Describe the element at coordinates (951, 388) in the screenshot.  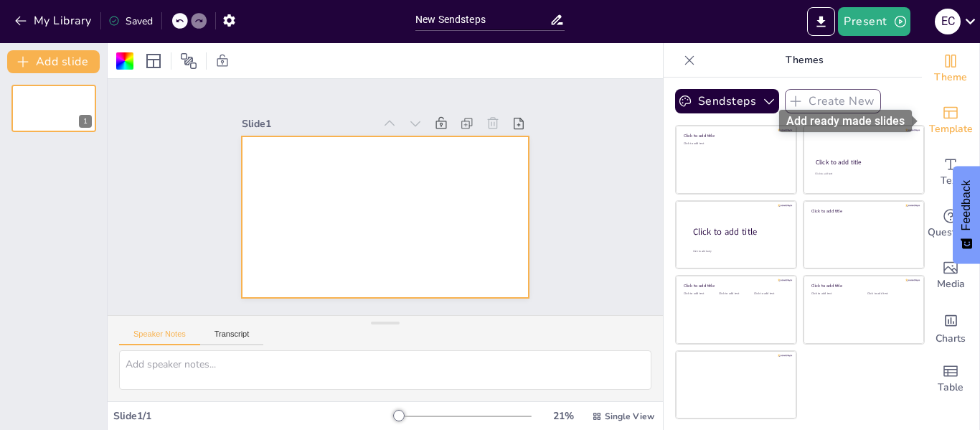
I see `span: Table` at that location.